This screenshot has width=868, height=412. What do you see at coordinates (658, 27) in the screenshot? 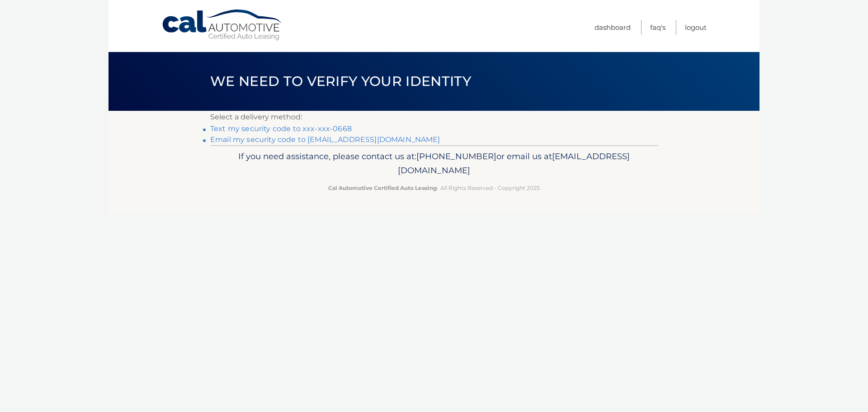
I see `a: FAQ's` at bounding box center [658, 27].